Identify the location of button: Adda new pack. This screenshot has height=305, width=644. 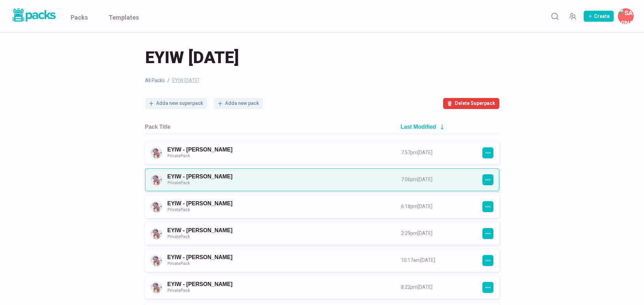
(239, 104).